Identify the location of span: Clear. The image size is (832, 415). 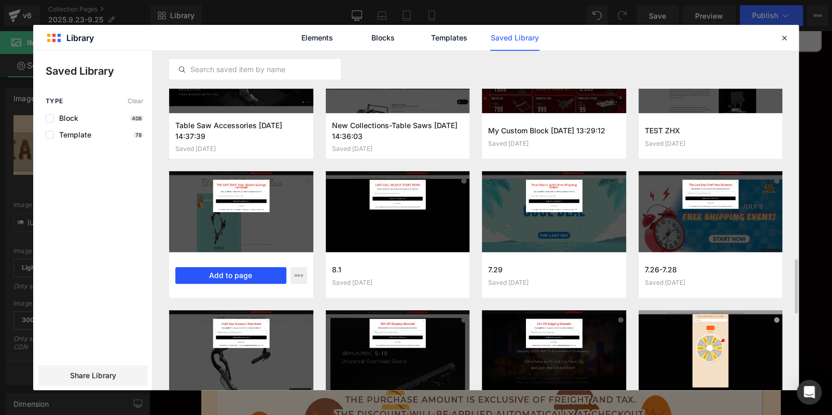
(135, 101).